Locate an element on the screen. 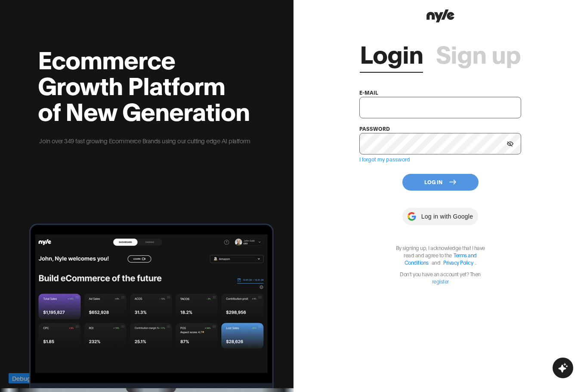 This screenshot has height=392, width=587. a: register is located at coordinates (440, 281).